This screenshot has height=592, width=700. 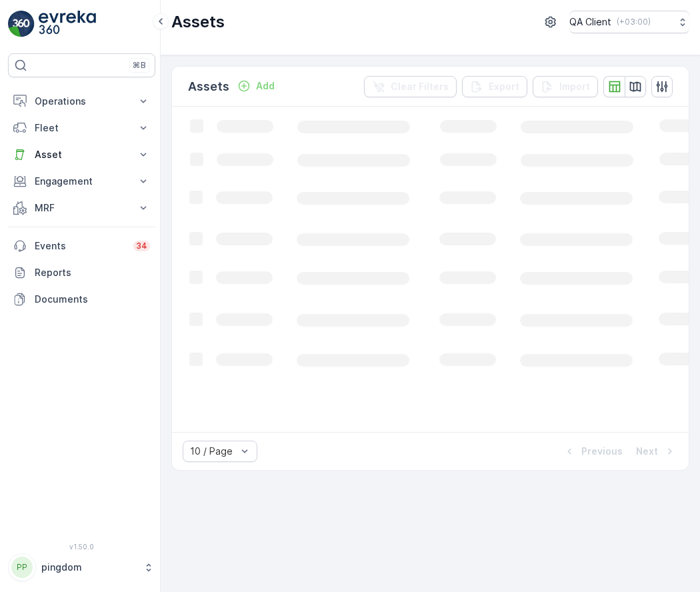 I want to click on p: QA Client, so click(x=590, y=22).